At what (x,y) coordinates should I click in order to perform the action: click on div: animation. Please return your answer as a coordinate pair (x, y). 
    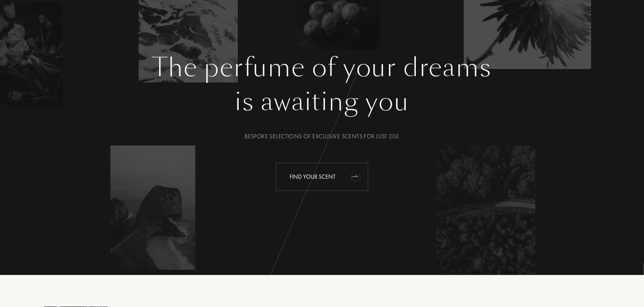
    Looking at the image, I should click on (356, 176).